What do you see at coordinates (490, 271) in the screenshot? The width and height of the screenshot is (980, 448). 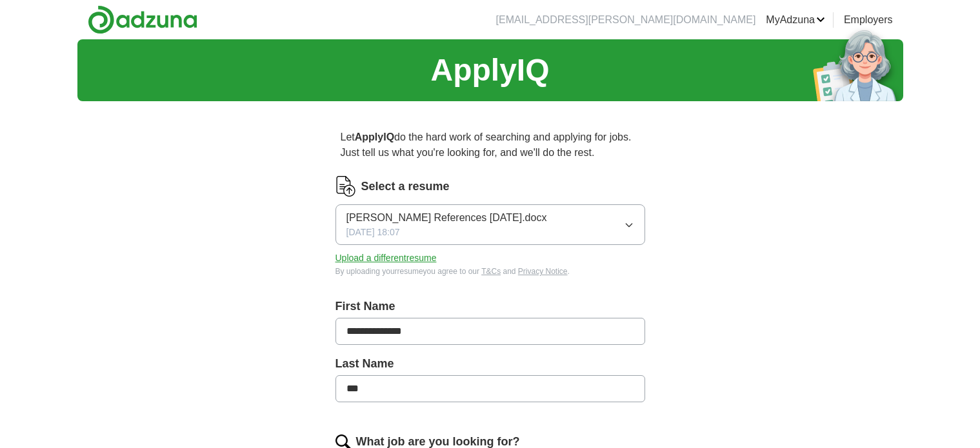 I see `div: By uploading your resume you agree to our and .` at bounding box center [490, 271].